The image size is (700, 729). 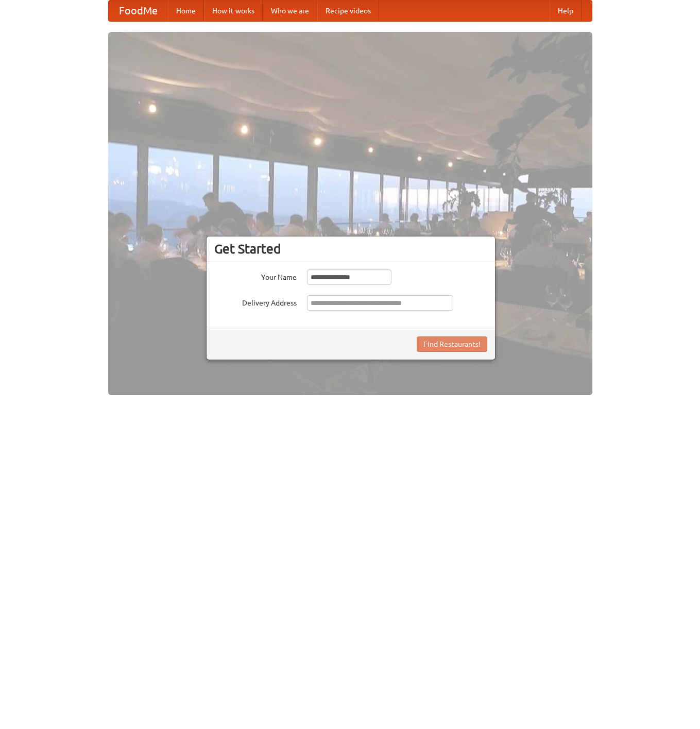 What do you see at coordinates (138, 11) in the screenshot?
I see `a: FoodMe` at bounding box center [138, 11].